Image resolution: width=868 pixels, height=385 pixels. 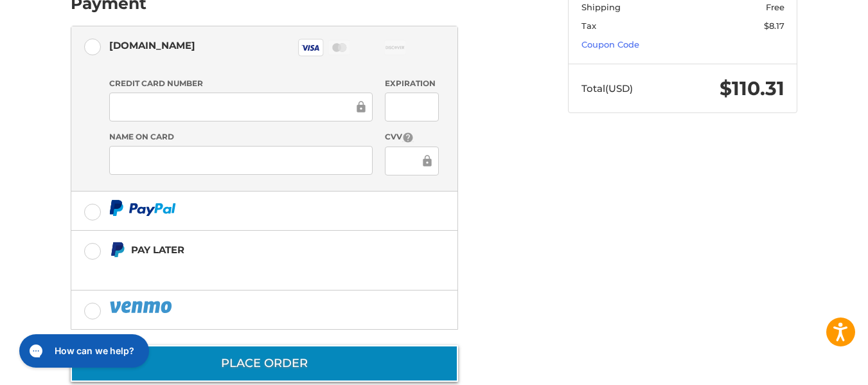 I want to click on h2: How can we help?, so click(x=81, y=21).